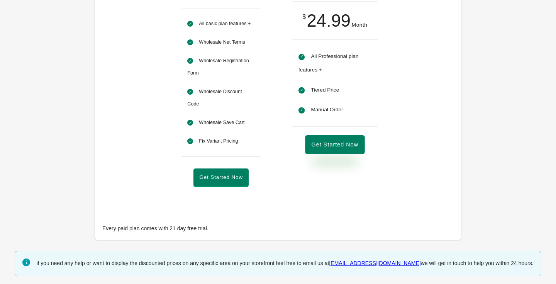 The width and height of the screenshot is (556, 284). What do you see at coordinates (221, 98) in the screenshot?
I see `li: Wholesale Discount Code` at bounding box center [221, 98].